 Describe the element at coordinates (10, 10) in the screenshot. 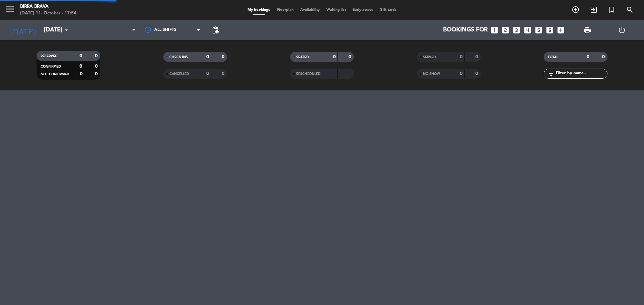

I see `button: menu` at that location.